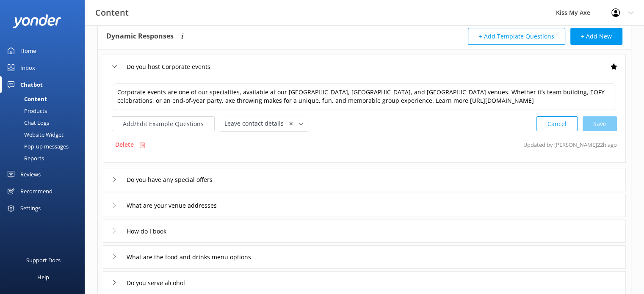  I want to click on div: Content, so click(26, 99).